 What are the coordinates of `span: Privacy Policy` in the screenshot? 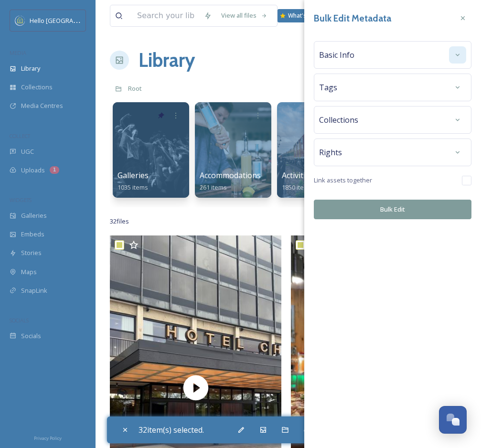 It's located at (48, 438).